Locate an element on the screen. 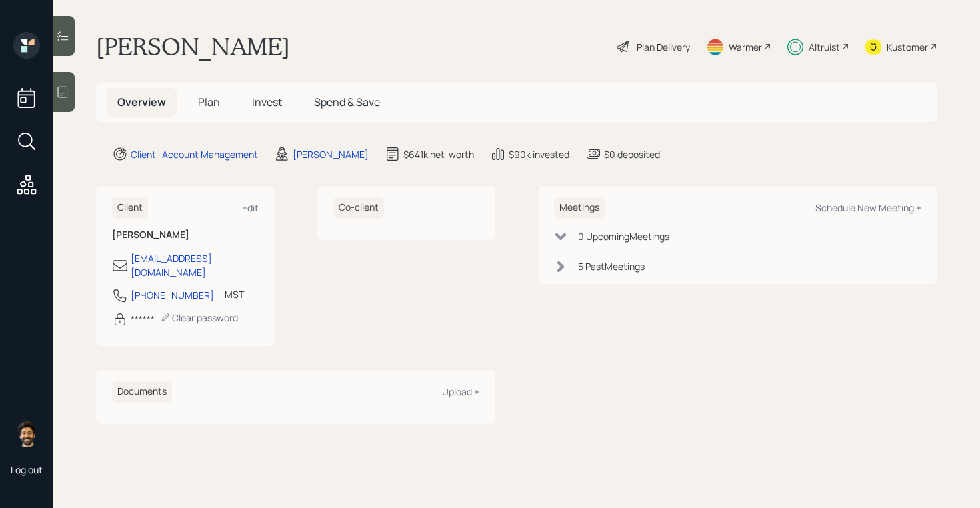 The height and width of the screenshot is (508, 980). img: eric-schwartz-headshot.png is located at coordinates (27, 434).